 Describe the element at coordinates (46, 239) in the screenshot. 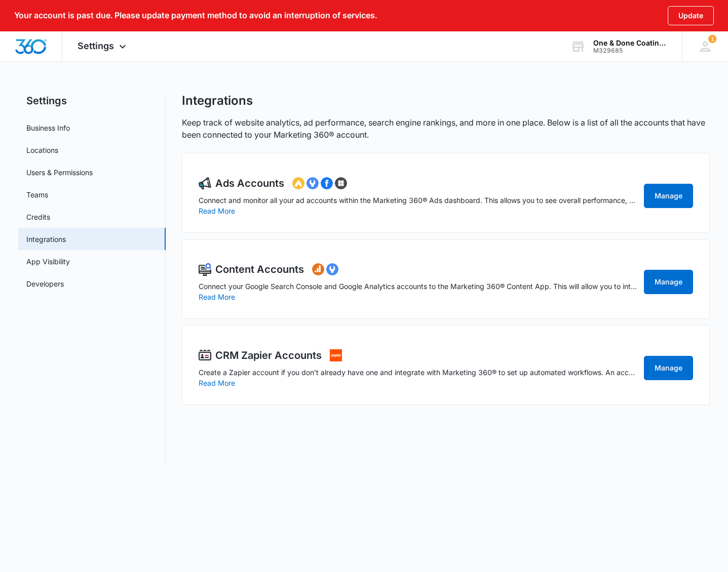

I see `a: Integrations` at that location.